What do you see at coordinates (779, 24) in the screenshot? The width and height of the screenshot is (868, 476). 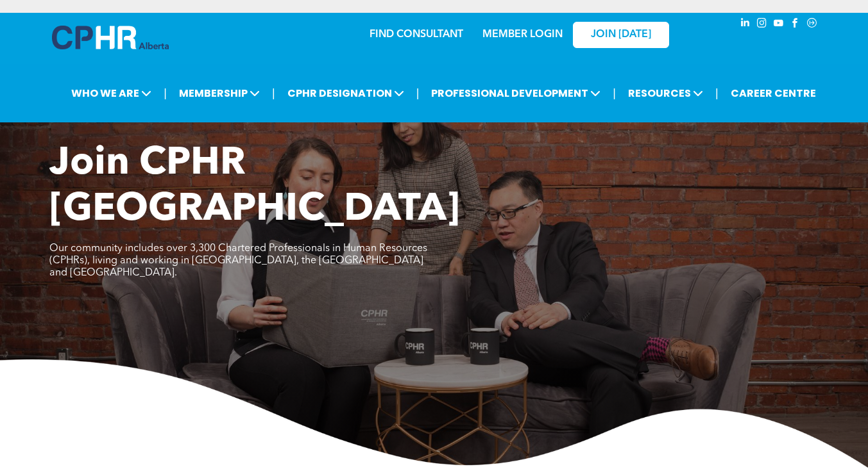 I see `a: youtube` at bounding box center [779, 24].